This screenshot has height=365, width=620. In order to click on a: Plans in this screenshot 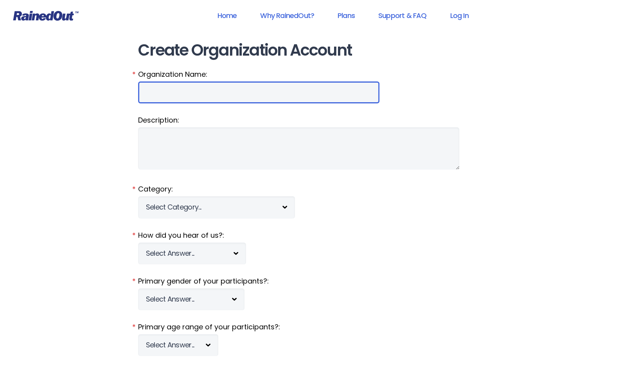, I will do `click(346, 15)`.